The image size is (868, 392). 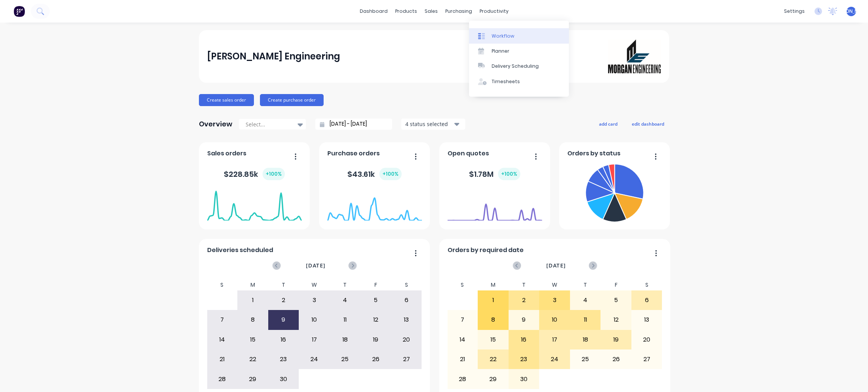 I want to click on div: $ 228.85k, so click(x=254, y=174).